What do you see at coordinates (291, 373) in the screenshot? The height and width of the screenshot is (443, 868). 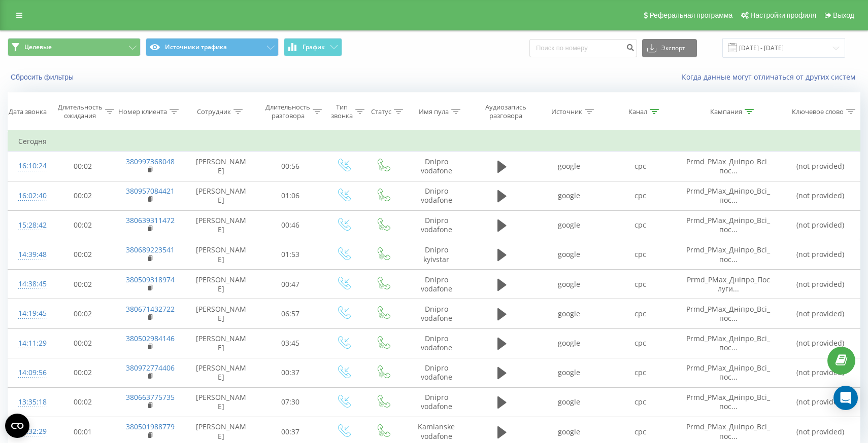 I see `td: 00:37` at bounding box center [291, 373].